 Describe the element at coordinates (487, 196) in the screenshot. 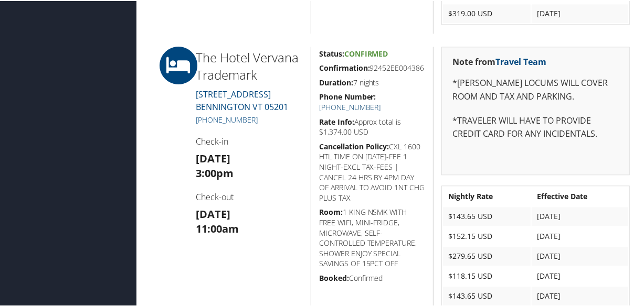

I see `th: Nightly Rate` at that location.